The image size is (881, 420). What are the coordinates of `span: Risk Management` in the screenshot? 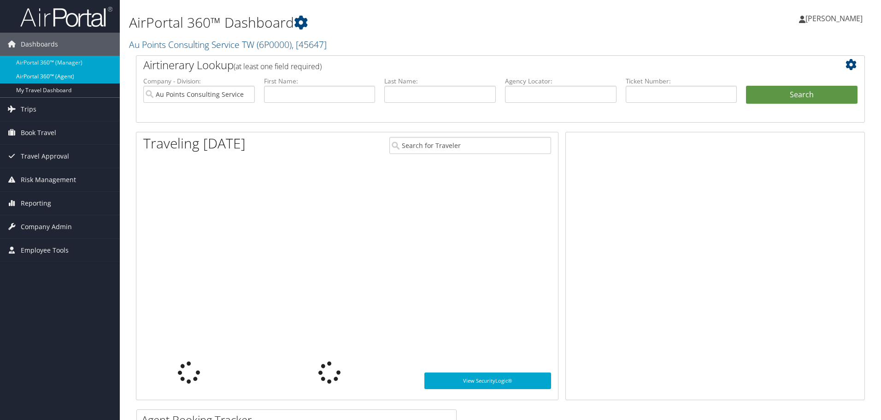 It's located at (48, 180).